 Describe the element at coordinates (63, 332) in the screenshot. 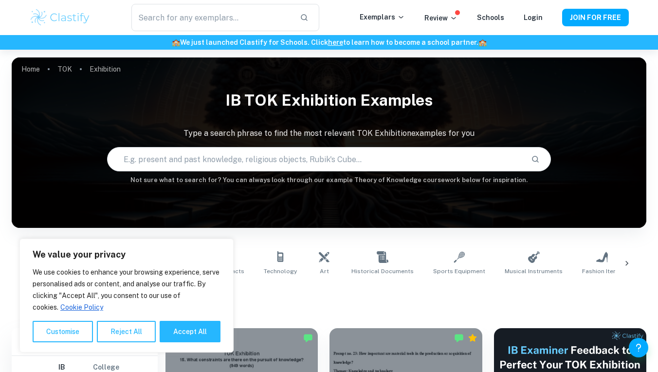

I see `button: Customise` at that location.